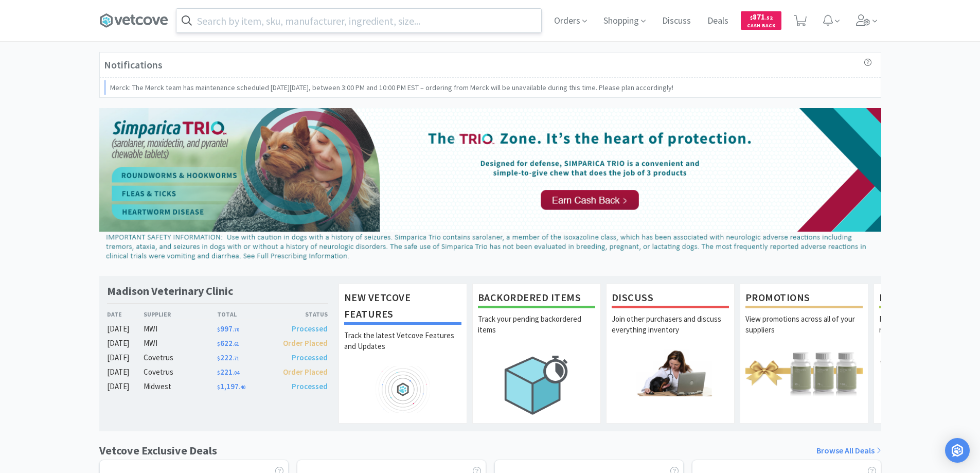 This screenshot has width=980, height=473. Describe the element at coordinates (180, 314) in the screenshot. I see `div: Supplier` at that location.